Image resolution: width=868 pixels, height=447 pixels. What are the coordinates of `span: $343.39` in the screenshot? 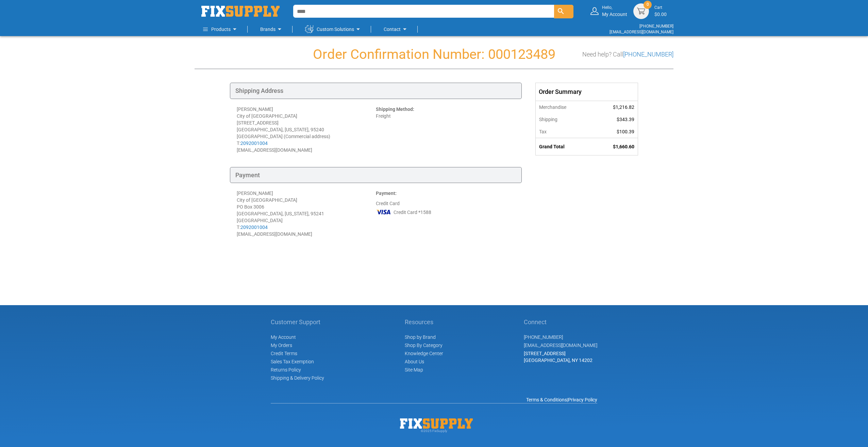 It's located at (626, 119).